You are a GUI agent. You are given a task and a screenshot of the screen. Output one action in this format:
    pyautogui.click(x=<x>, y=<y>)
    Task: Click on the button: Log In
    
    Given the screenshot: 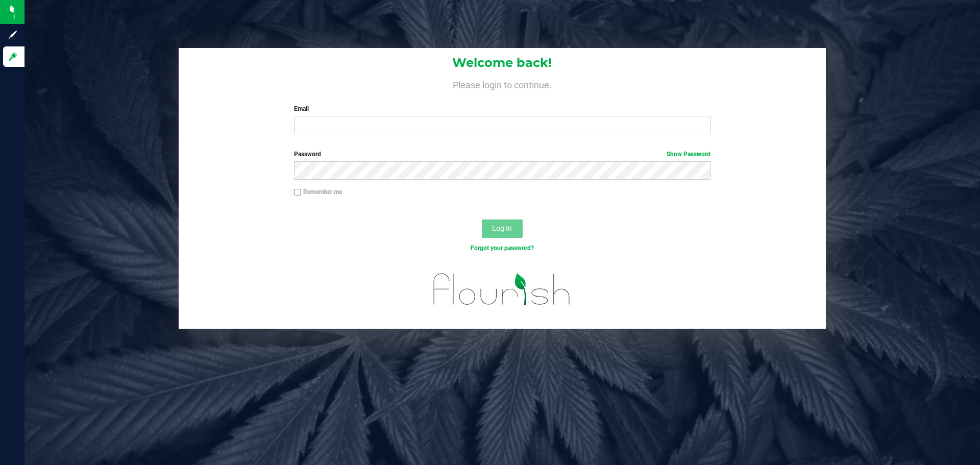 What is the action you would take?
    pyautogui.click(x=502, y=229)
    